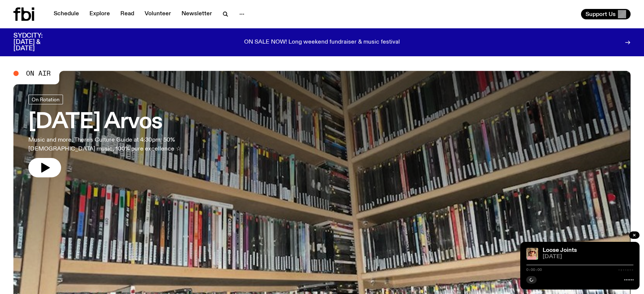 The width and height of the screenshot is (644, 294). What do you see at coordinates (66, 14) in the screenshot?
I see `a: Schedule` at bounding box center [66, 14].